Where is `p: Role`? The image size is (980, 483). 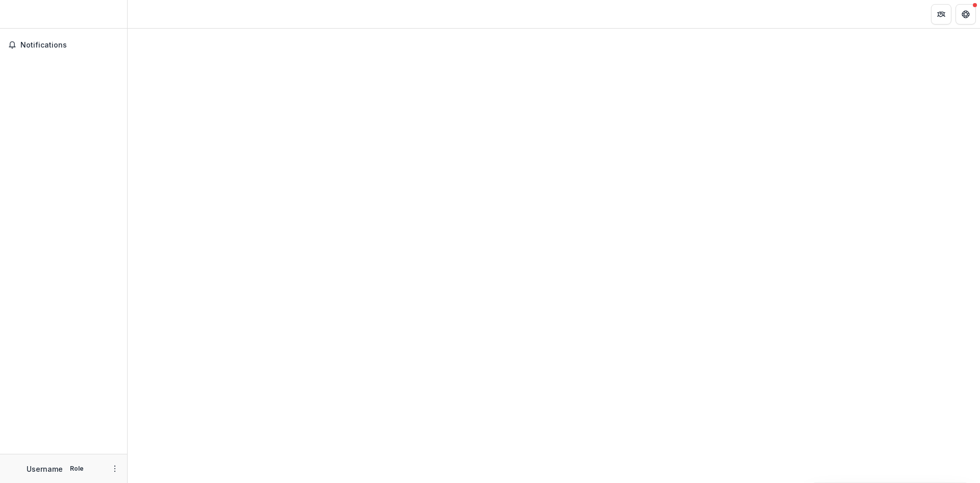
p: Role is located at coordinates (76, 468).